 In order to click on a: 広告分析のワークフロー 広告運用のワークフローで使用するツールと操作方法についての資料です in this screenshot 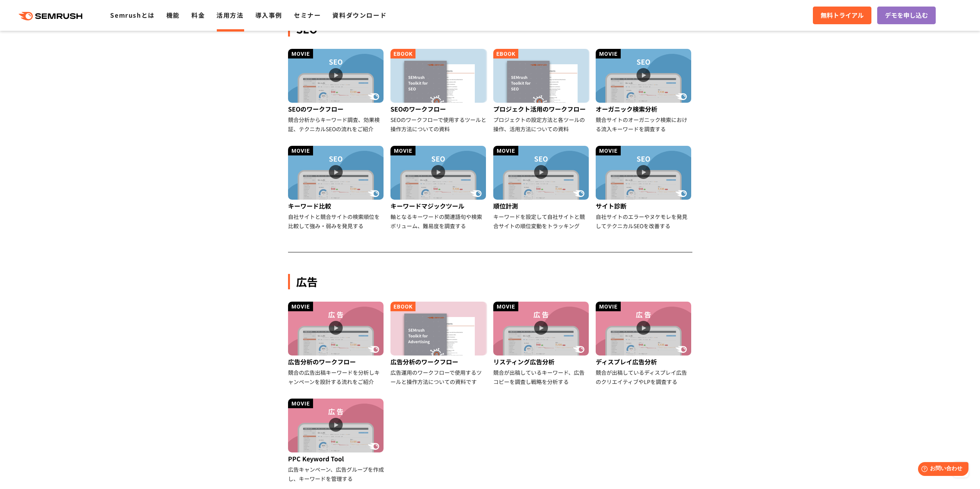, I will do `click(438, 344)`.